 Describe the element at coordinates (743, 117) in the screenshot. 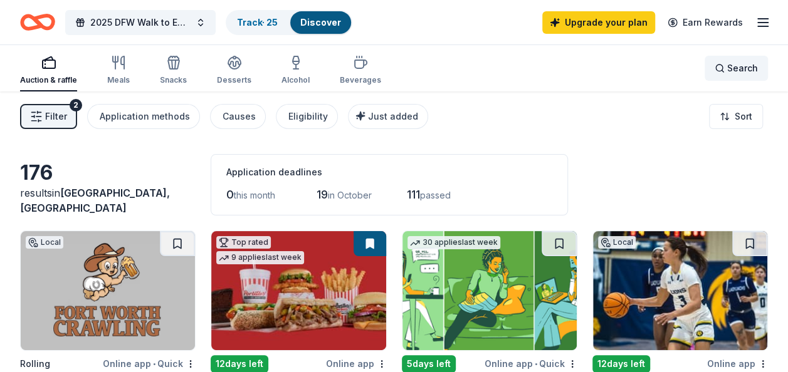

I see `span: Sort` at that location.